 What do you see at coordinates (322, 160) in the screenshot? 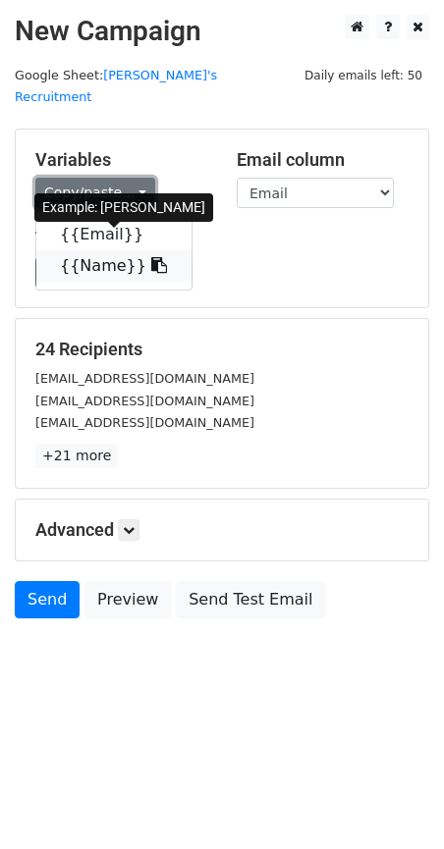
I see `h5: Email column` at bounding box center [322, 160].